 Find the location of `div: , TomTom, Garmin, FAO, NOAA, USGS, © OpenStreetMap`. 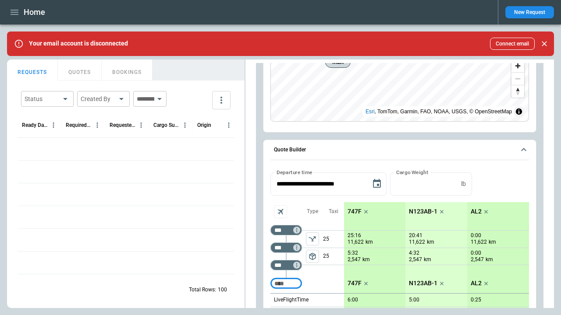

div: , TomTom, Garmin, FAO, NOAA, USGS, © OpenStreetMap is located at coordinates (438, 112).